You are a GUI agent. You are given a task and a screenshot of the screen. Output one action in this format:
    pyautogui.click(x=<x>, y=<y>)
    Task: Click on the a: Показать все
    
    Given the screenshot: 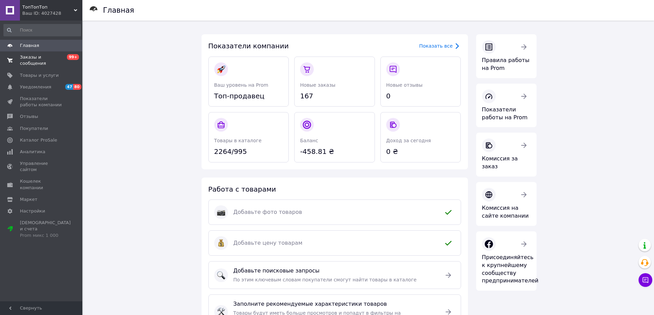 What is the action you would take?
    pyautogui.click(x=440, y=46)
    